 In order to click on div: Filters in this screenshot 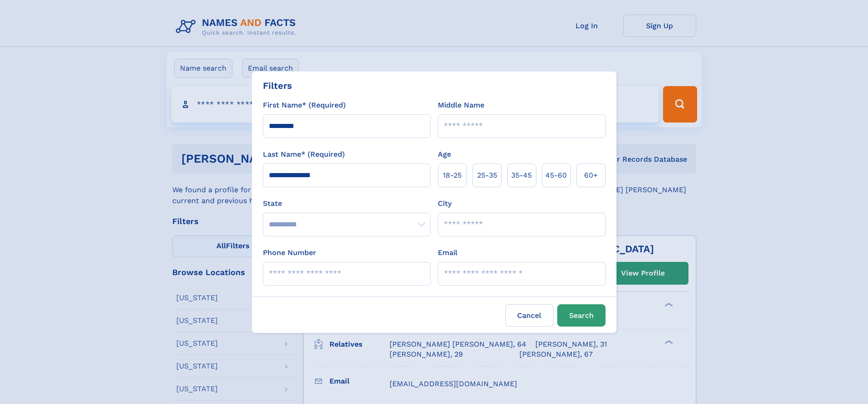, I will do `click(277, 85)`.